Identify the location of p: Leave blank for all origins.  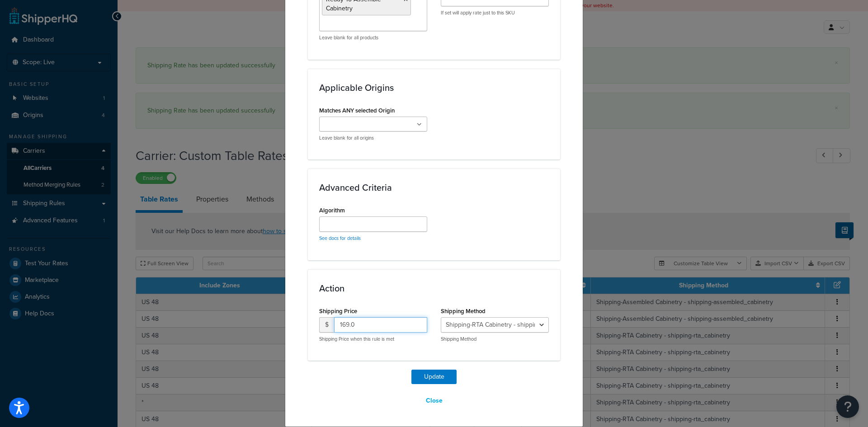
(373, 137).